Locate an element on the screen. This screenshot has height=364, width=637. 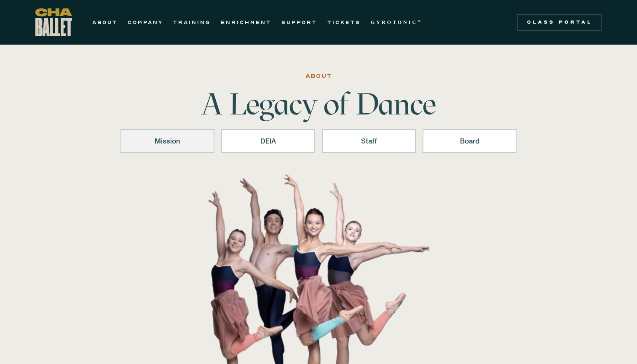
a: Staff is located at coordinates (369, 141).